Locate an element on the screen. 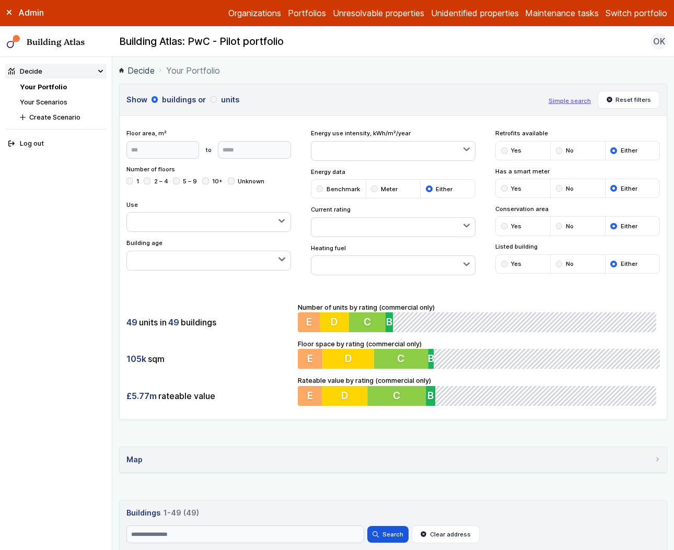 The height and width of the screenshot is (550, 674). div: Floor space by rating (commercial only) is located at coordinates (478, 354).